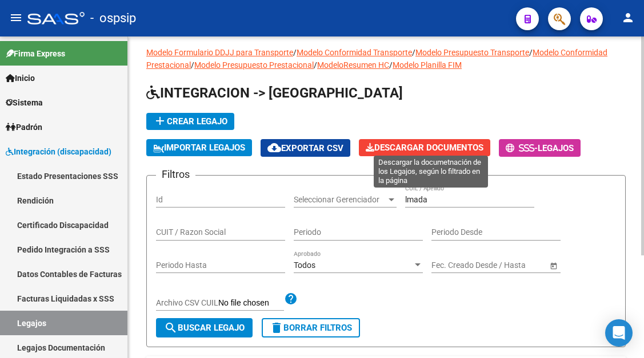 This screenshot has height=358, width=644. What do you see at coordinates (220, 53) in the screenshot?
I see `a: Modelo Formulario DDJJ para Transporte` at bounding box center [220, 53].